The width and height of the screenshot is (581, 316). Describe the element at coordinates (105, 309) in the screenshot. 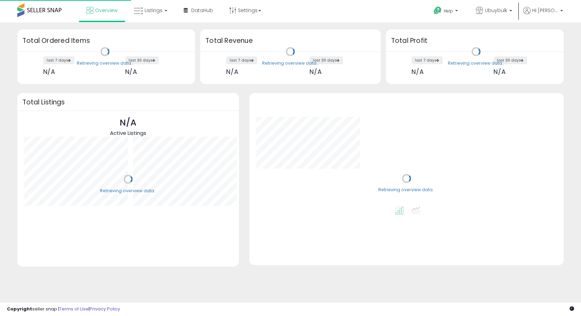

I see `a: Privacy Policy` at that location.